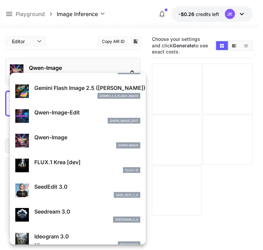 This screenshot has height=250, width=263. Describe the element at coordinates (87, 137) in the screenshot. I see `p: Qwen-Image` at that location.